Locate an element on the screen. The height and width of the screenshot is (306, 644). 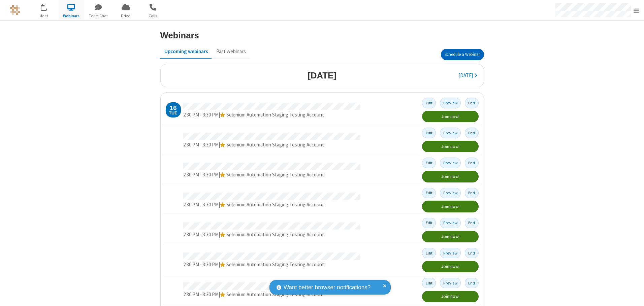
span: Drive is located at coordinates (126, 16).